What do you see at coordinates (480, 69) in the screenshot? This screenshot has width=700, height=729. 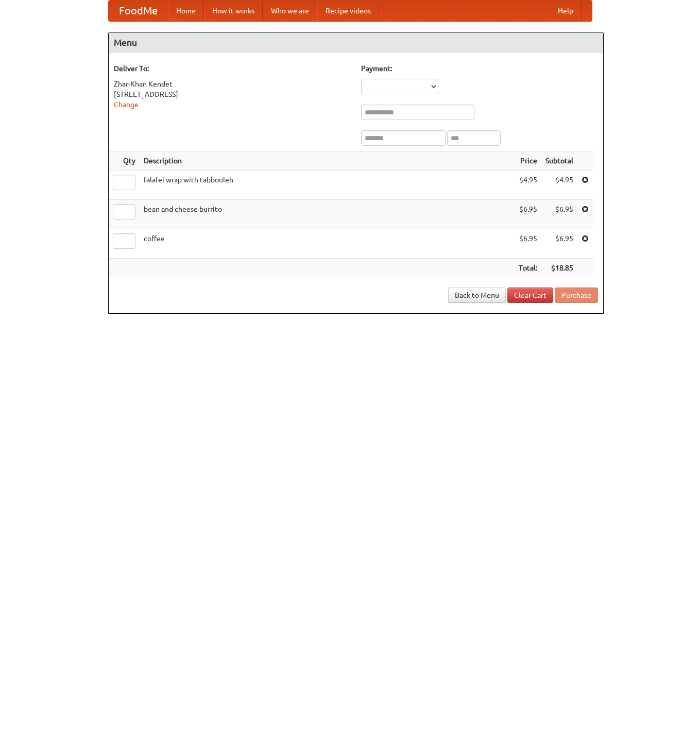 I see `h5: Payment:` at bounding box center [480, 69].